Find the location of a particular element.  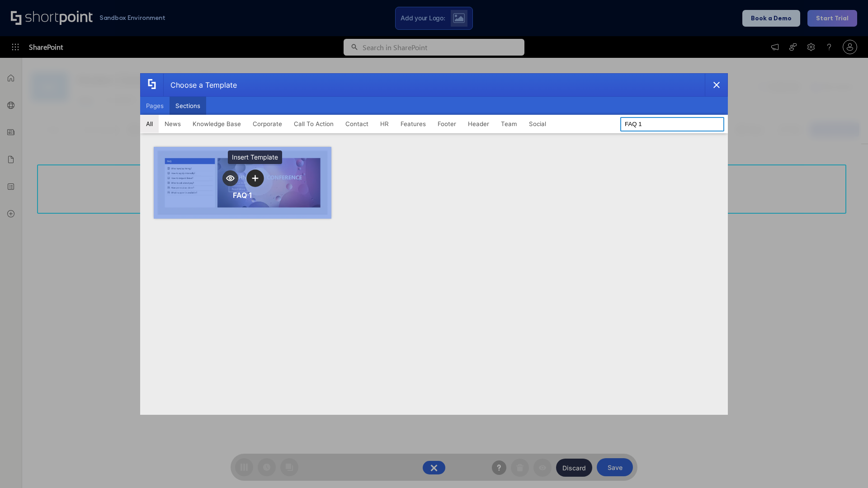

button: Header is located at coordinates (478, 123).